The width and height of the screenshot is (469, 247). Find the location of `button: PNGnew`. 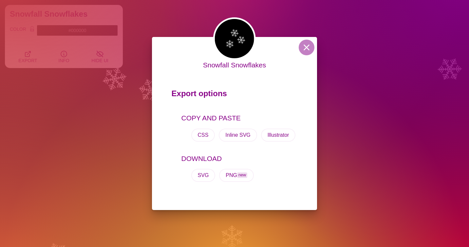

button: PNGnew is located at coordinates (237, 176).